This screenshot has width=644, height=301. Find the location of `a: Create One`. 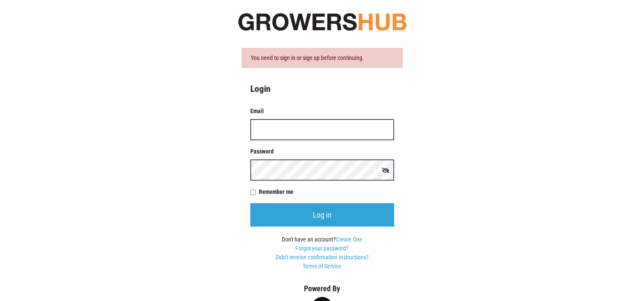

a: Create One is located at coordinates (349, 239).